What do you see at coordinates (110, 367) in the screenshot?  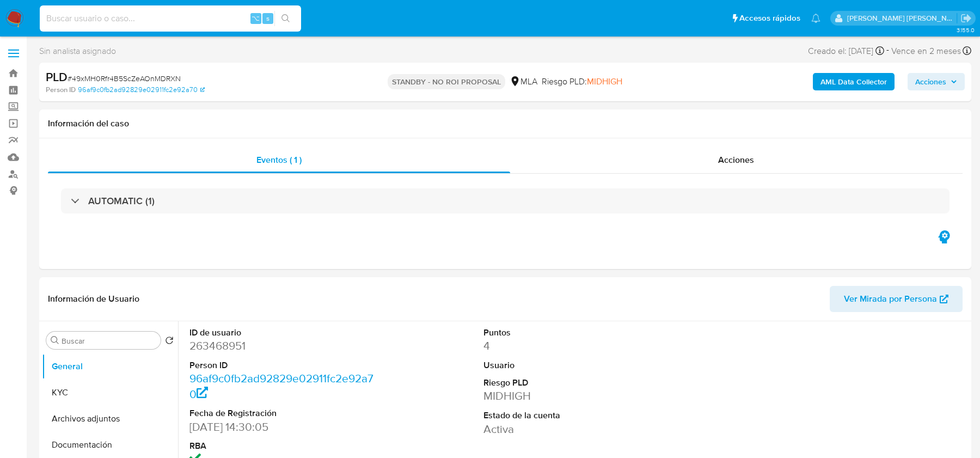 I see `button: General` at bounding box center [110, 367].